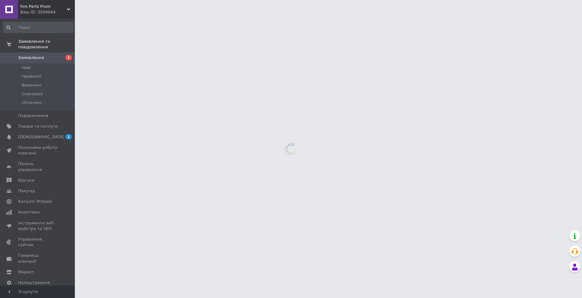 The width and height of the screenshot is (582, 298). I want to click on span: Прийняті, so click(32, 76).